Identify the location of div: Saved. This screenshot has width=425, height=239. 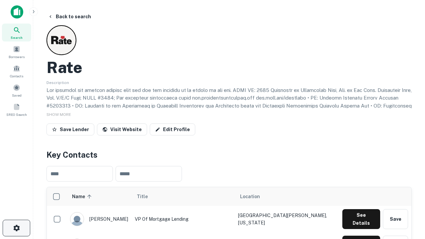
(17, 90).